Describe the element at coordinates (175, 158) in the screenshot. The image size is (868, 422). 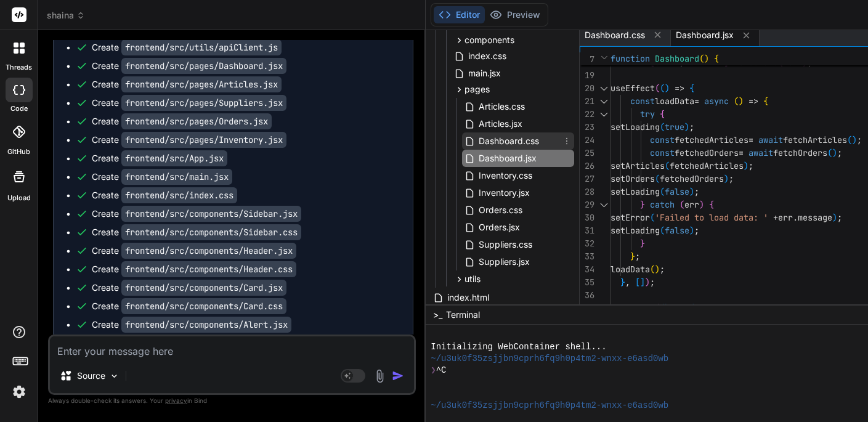
I see `code: frontend/src/App.jsx` at that location.